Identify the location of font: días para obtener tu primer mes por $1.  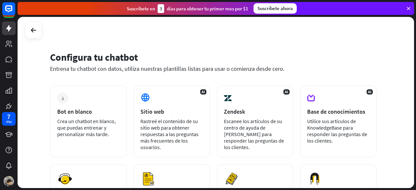
(208, 8).